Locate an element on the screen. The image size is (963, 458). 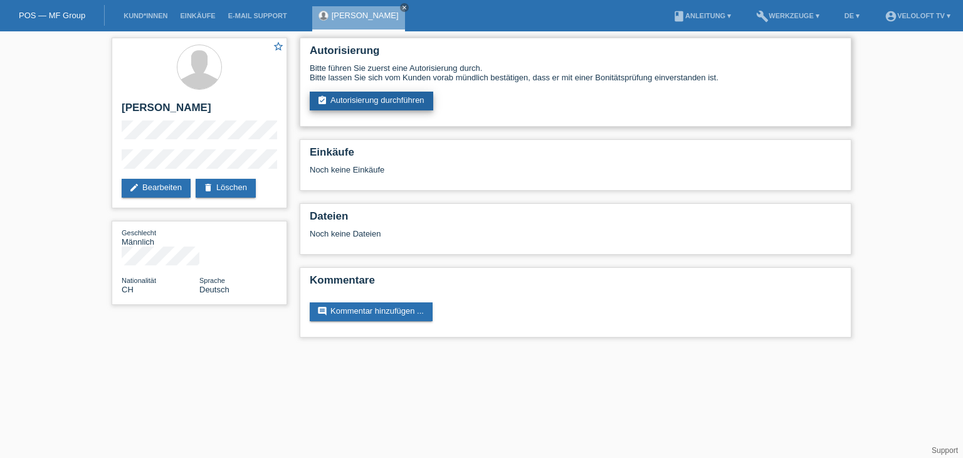
a: star_border is located at coordinates (278, 47).